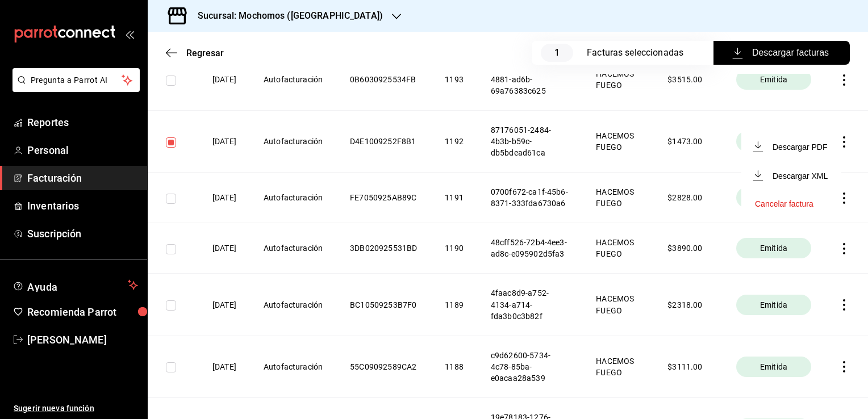 This screenshot has width=868, height=419. Describe the element at coordinates (791, 176) in the screenshot. I see `button: Descargar XML` at that location.